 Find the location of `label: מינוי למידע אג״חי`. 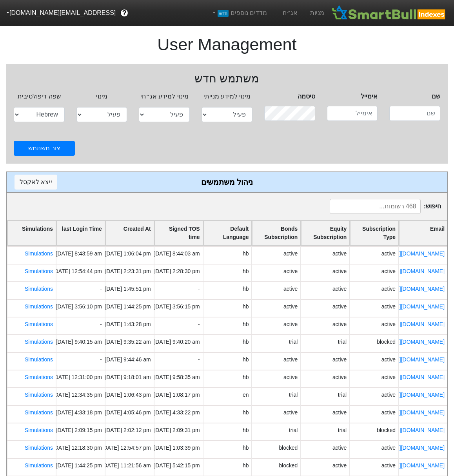

label: מינוי למידע אג״חי is located at coordinates (165, 97).